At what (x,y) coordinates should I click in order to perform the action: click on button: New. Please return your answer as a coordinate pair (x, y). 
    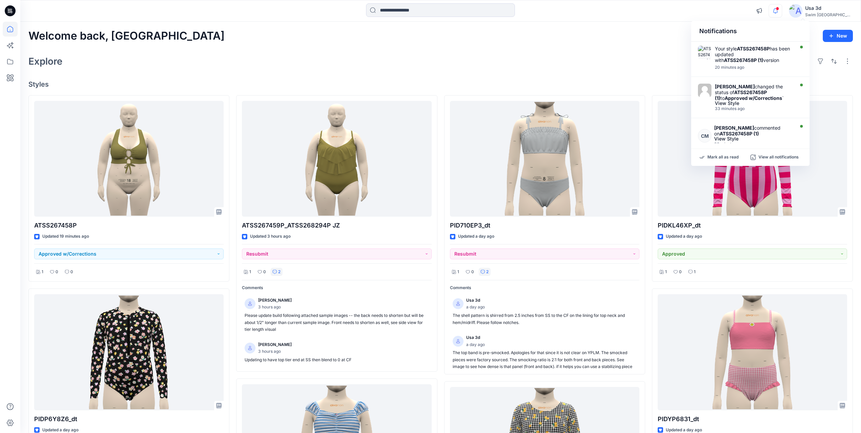
    Looking at the image, I should click on (837, 36).